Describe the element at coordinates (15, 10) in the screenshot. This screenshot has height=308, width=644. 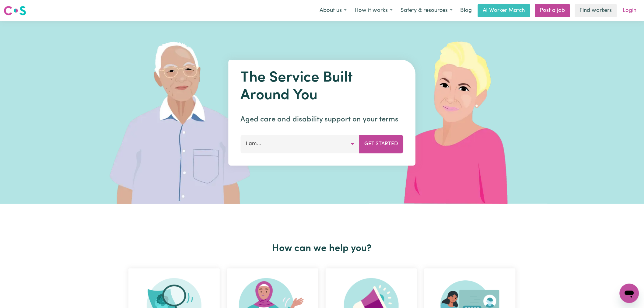
I see `a: Careseekers logo` at that location.